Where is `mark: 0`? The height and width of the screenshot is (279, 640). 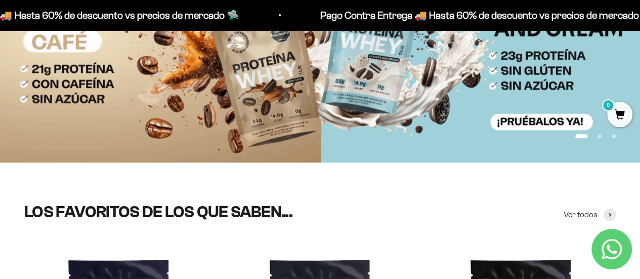 mark: 0 is located at coordinates (608, 105).